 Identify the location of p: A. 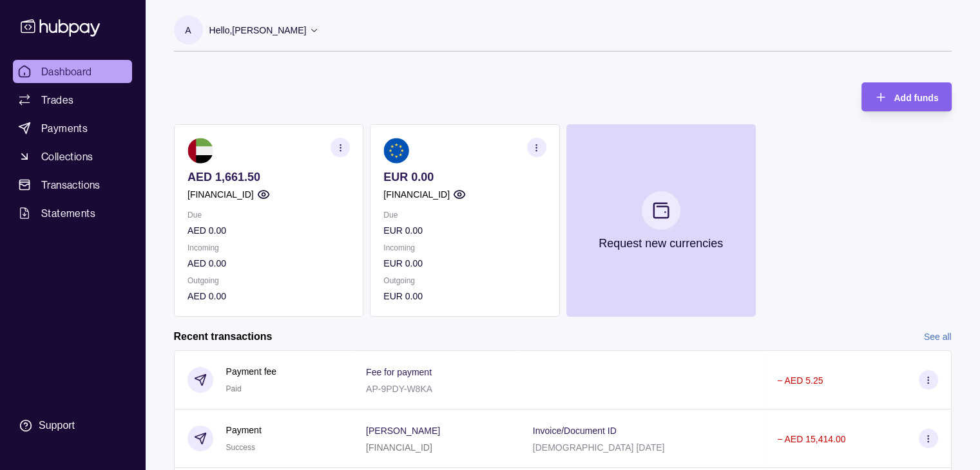
(188, 31).